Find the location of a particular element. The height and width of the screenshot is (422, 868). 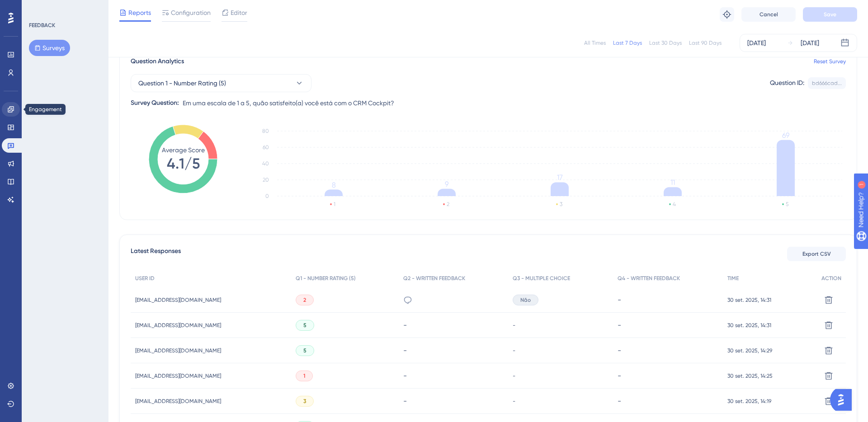

button: Question 1 - Number Rating (5) is located at coordinates (221, 83).